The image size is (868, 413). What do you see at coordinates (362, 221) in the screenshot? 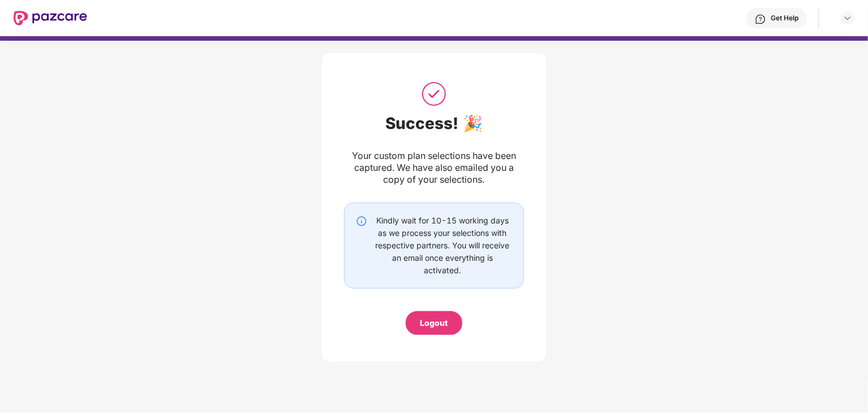
I see `img: svg+xml;base64,PHN2ZyBpZD0iSW5mby0yMHgyMCIgeG1sbnM9Imh0dHA6Ly93d3cudzMub3JnLzIwMDAvc3ZnIiB3aWR0aD...` at bounding box center [362, 221].